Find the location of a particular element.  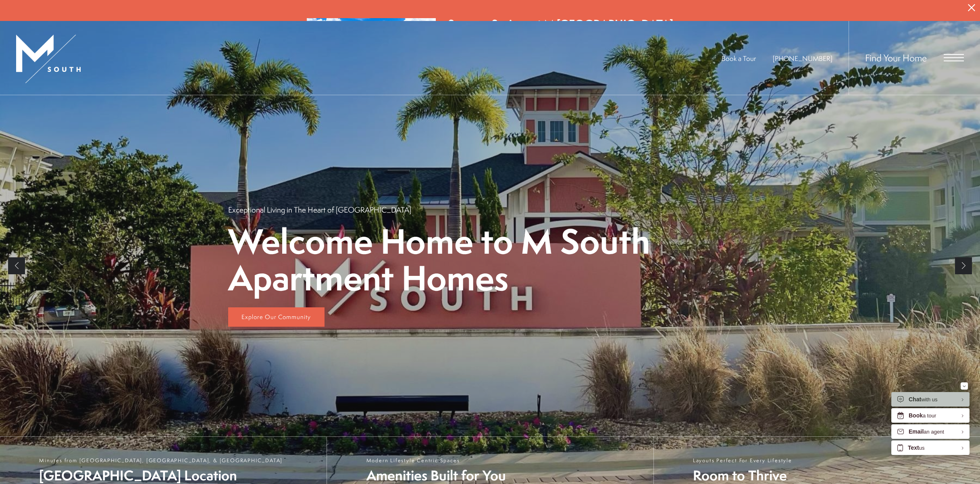

a: Previous is located at coordinates (17, 266).